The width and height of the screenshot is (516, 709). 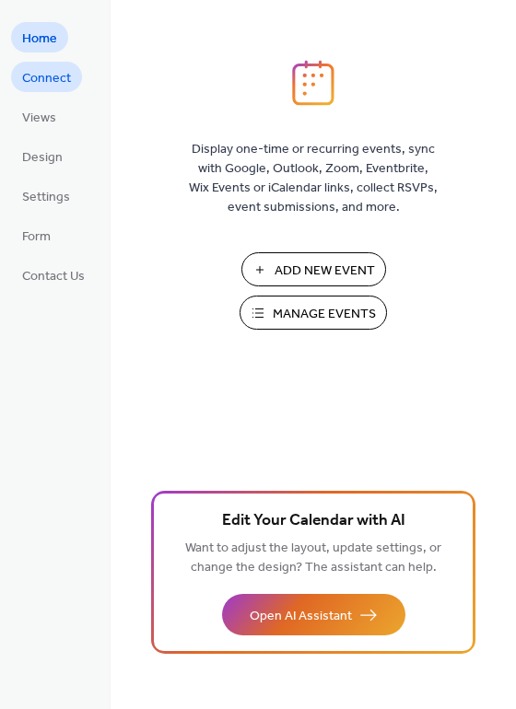 What do you see at coordinates (42, 158) in the screenshot?
I see `span: Design` at bounding box center [42, 158].